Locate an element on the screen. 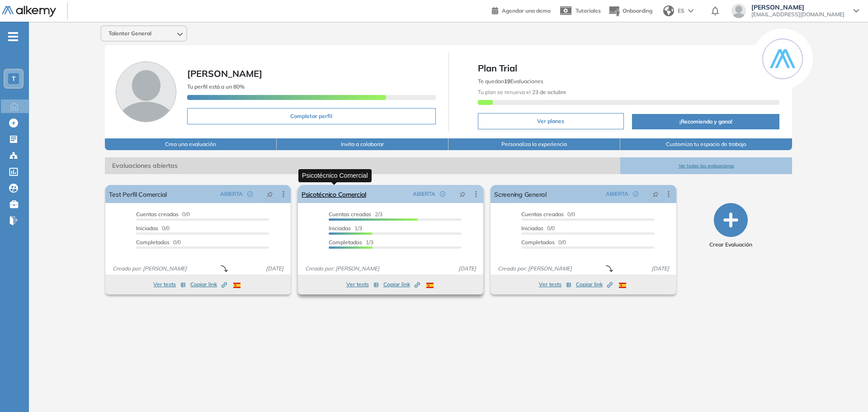 This screenshot has height=412, width=868. span: Tu plan se renueva el is located at coordinates (522, 92).